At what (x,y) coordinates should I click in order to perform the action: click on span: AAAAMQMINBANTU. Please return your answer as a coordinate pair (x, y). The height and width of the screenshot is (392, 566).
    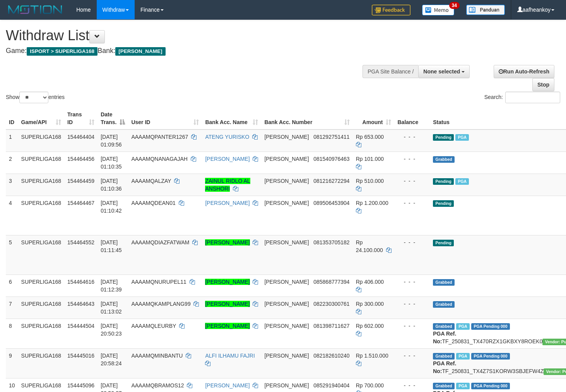
    Looking at the image, I should click on (157, 356).